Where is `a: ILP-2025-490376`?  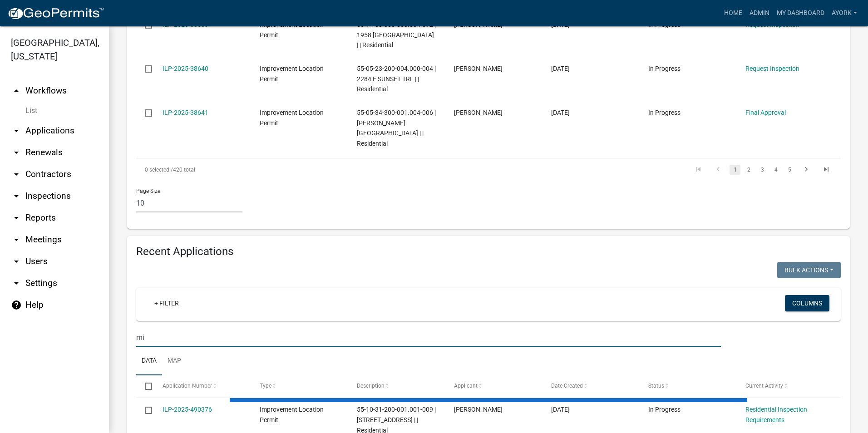
a: ILP-2025-490376 is located at coordinates (187, 409).